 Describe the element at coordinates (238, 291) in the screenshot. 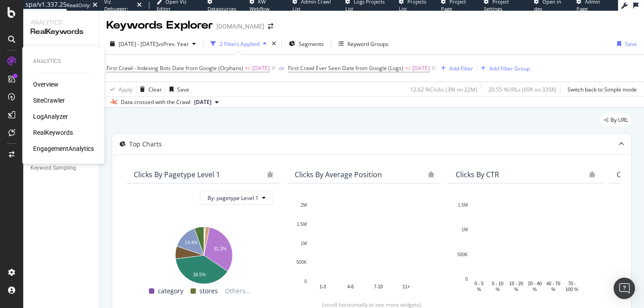

I see `span: Others...` at that location.